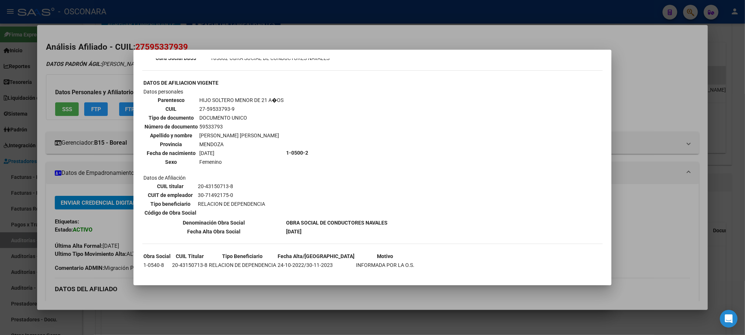 The width and height of the screenshot is (745, 335). I want to click on th: Tipo beneficiario, so click(170, 204).